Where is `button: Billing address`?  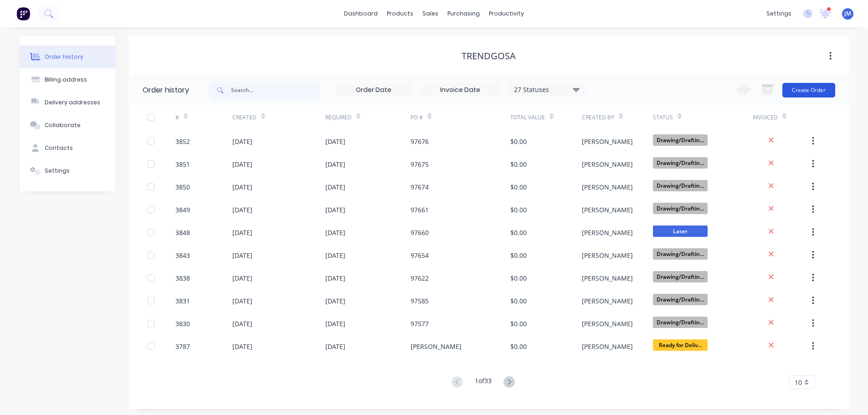
button: Billing address is located at coordinates (67, 80).